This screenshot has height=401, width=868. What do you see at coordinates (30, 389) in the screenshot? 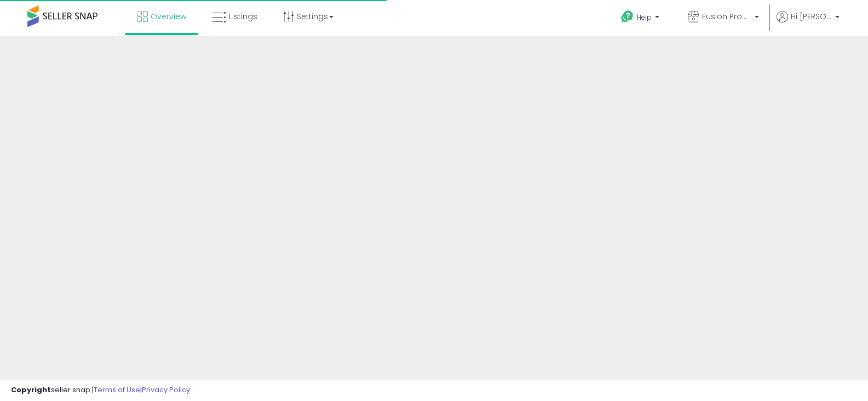
I see `strong: Copyright` at bounding box center [30, 389].